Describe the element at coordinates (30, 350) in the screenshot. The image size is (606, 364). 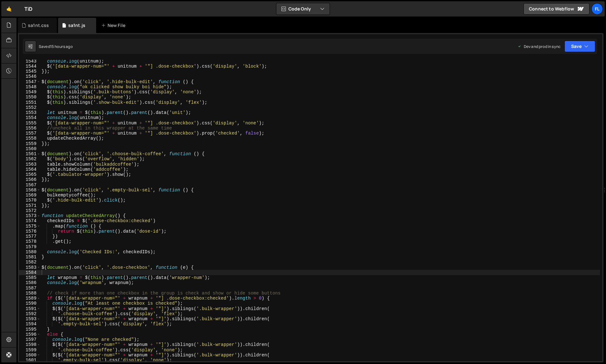
I see `div: 1599` at that location.